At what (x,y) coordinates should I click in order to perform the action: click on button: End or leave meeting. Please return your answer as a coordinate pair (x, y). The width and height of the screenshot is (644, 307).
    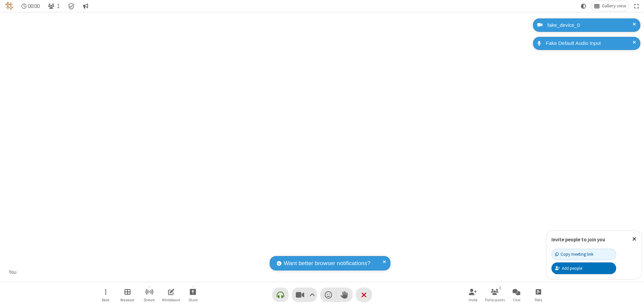
    Looking at the image, I should click on (364, 294).